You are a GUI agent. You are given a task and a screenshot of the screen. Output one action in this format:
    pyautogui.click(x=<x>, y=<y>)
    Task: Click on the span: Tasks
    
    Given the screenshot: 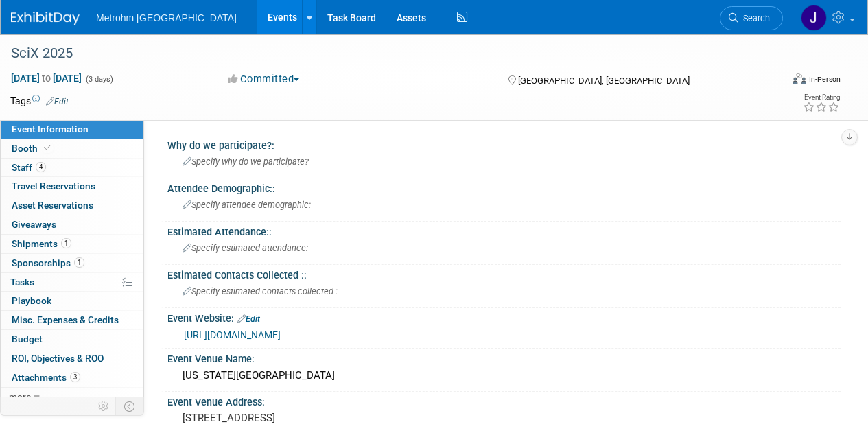 What is the action you would take?
    pyautogui.click(x=22, y=282)
    